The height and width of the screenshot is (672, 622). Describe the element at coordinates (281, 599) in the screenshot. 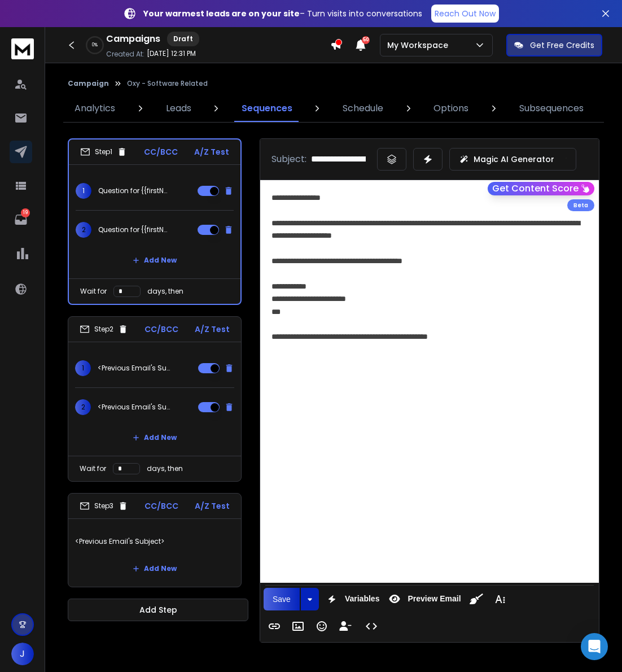

I see `div: Save` at that location.